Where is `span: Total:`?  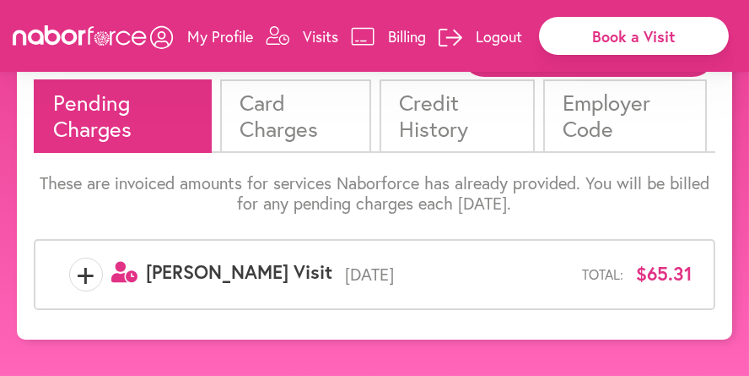
span: Total: is located at coordinates (603, 273).